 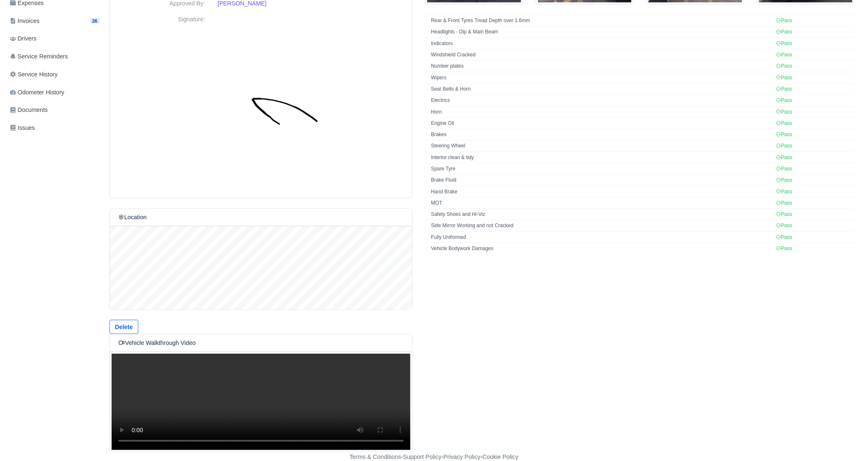 What do you see at coordinates (601, 21) in the screenshot?
I see `div: Rear & Front Tyres Tread Depth over 1.6mm` at bounding box center [601, 21].